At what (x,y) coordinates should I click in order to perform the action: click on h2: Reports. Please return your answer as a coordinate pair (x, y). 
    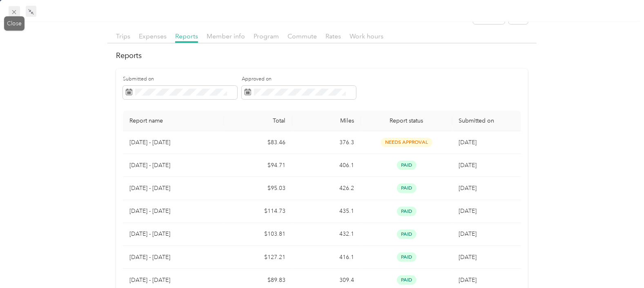
    Looking at the image, I should click on (322, 56).